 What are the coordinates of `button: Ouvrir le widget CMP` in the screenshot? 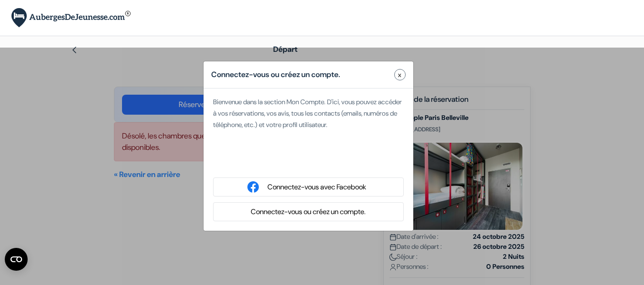 It's located at (16, 259).